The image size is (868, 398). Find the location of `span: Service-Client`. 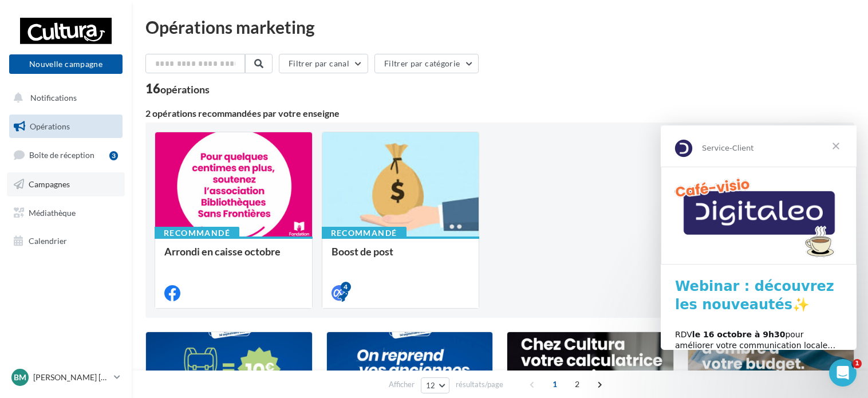

span: Service-Client is located at coordinates (67, 22).